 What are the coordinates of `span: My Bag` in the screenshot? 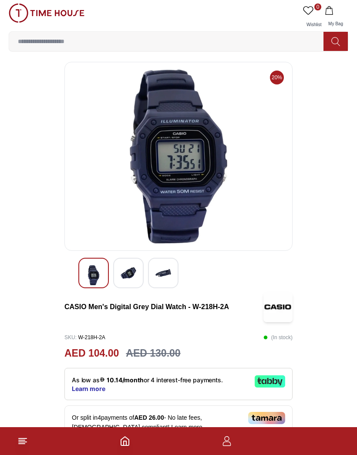 It's located at (336, 24).